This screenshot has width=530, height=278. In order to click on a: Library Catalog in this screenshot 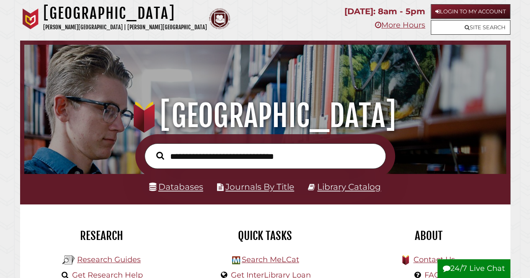, I will do `click(349, 187)`.